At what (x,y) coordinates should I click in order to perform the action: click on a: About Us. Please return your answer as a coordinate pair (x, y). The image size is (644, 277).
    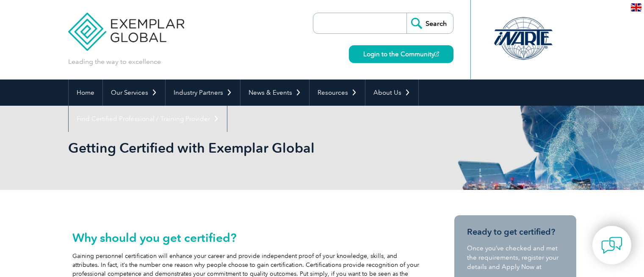
    Looking at the image, I should click on (392, 93).